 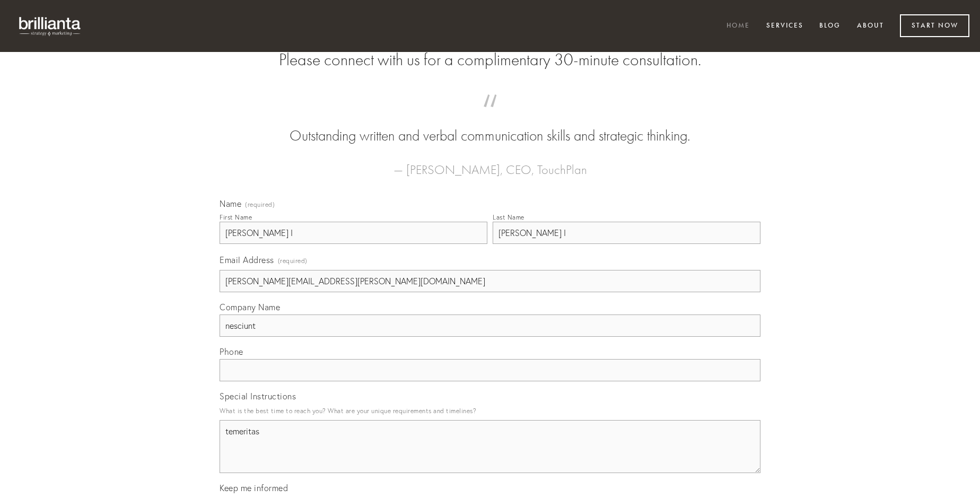 I want to click on a: Services, so click(x=784, y=26).